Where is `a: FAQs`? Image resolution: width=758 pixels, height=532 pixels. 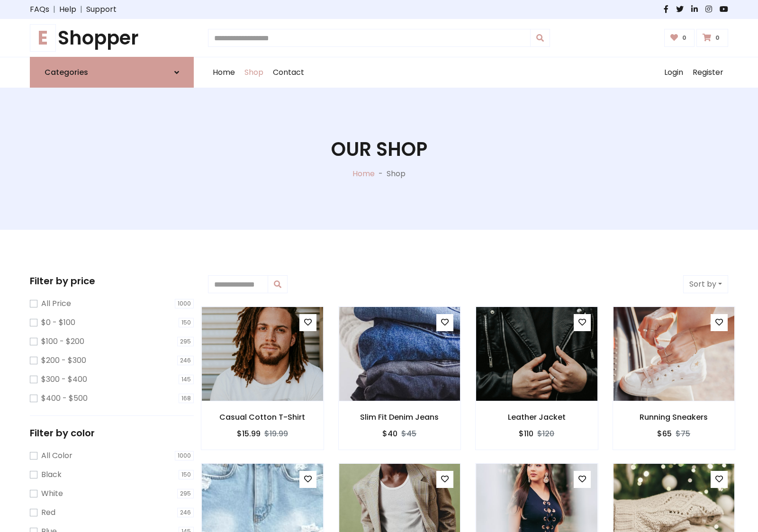 a: FAQs is located at coordinates (39, 9).